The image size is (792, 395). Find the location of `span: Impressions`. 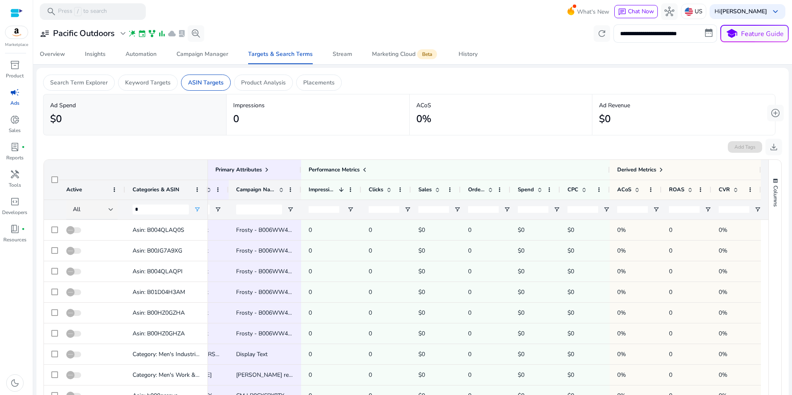

span: Impressions is located at coordinates (322, 190).